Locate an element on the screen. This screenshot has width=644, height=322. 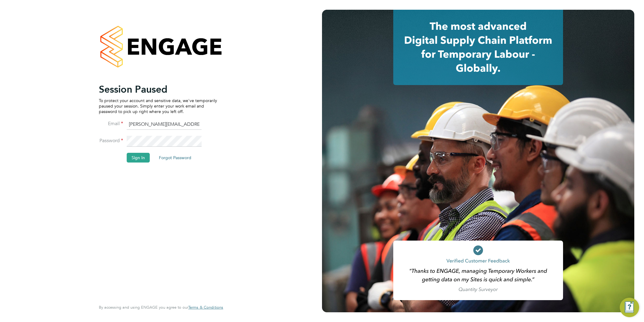
span: By accessing and using ENGAGE you agree to our is located at coordinates (161, 307).